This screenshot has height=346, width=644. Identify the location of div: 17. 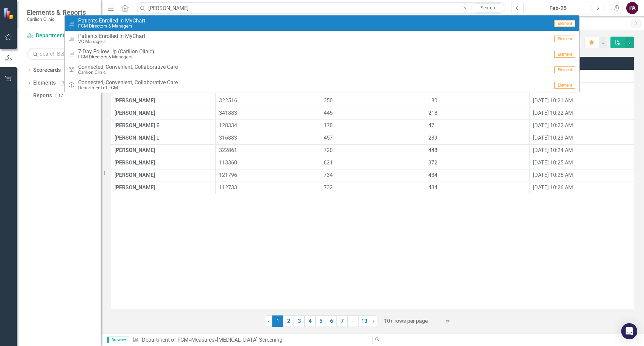
(61, 95).